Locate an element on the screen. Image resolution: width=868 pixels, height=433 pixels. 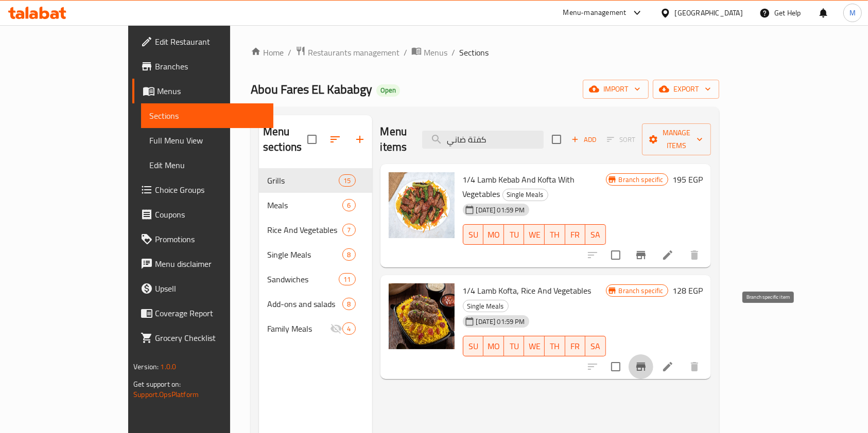
div: Sandwiches is located at coordinates (303, 279).